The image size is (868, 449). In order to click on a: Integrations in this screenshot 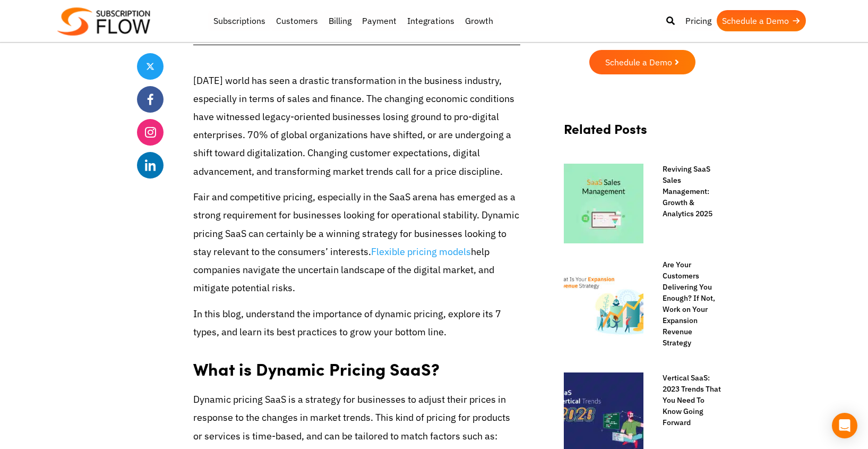, I will do `click(430, 21)`.